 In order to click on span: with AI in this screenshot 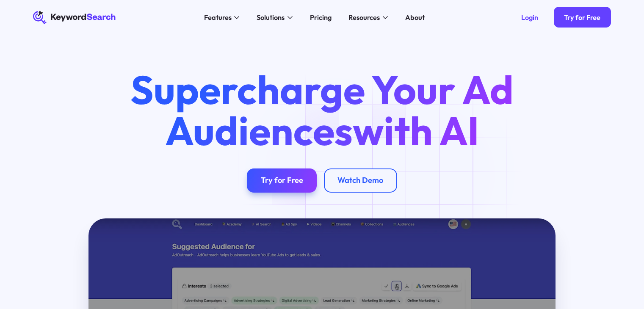, I will do `click(416, 131)`.